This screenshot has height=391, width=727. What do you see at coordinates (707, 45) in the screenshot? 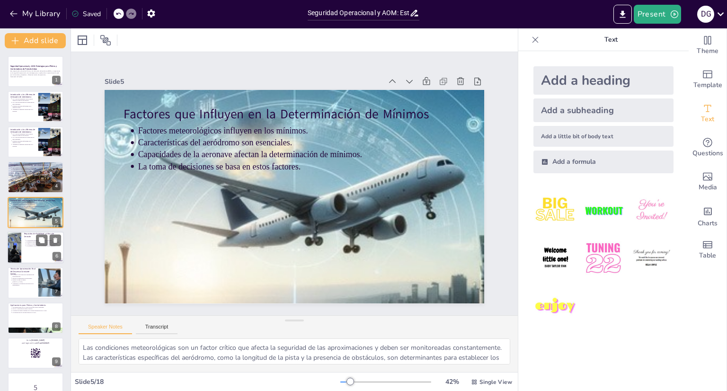
I see `div: Change the overall theme` at bounding box center [707, 45].